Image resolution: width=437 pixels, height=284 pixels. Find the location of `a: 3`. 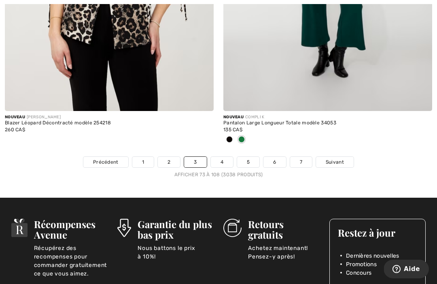

a: 3 is located at coordinates (195, 162).